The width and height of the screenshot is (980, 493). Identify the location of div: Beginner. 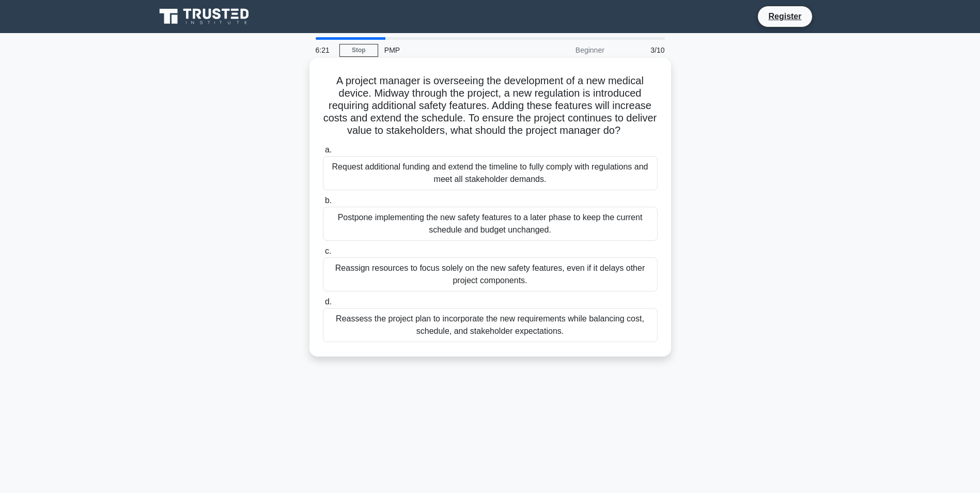
(565, 50).